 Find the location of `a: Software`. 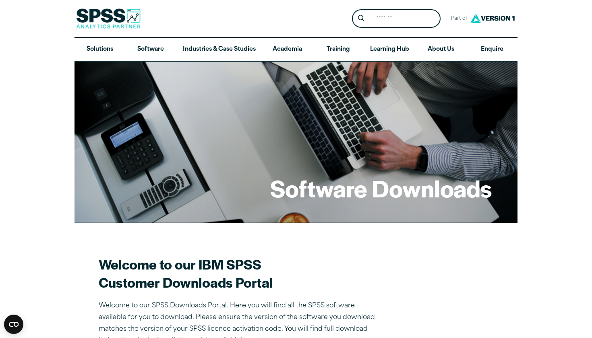

a: Software is located at coordinates (151, 50).